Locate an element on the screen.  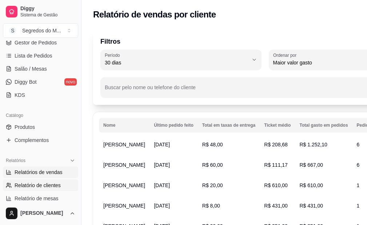
label: Ordenar por is located at coordinates (286, 55).